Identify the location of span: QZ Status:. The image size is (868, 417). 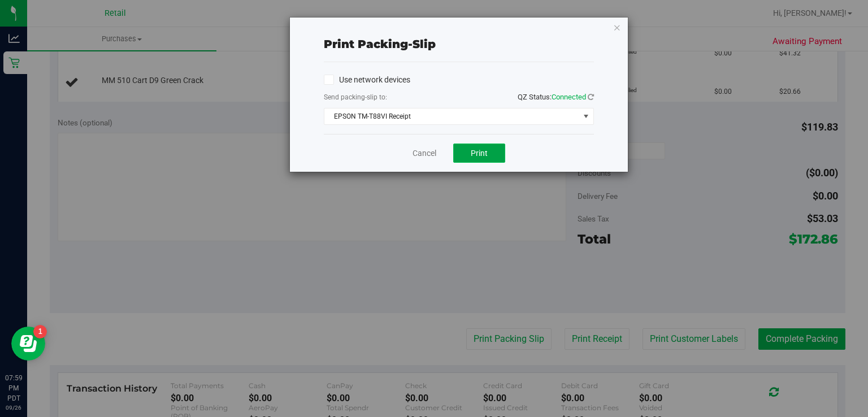
(555, 96).